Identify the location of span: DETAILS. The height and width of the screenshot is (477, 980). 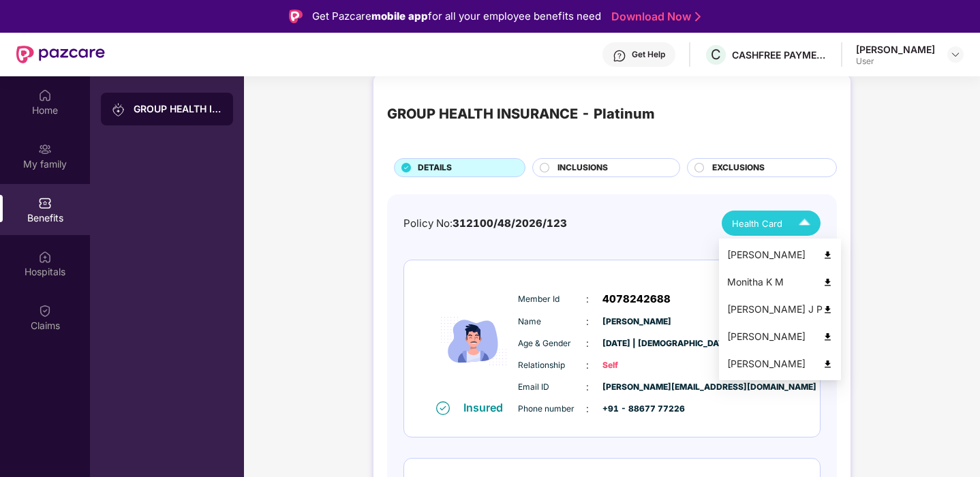
(435, 168).